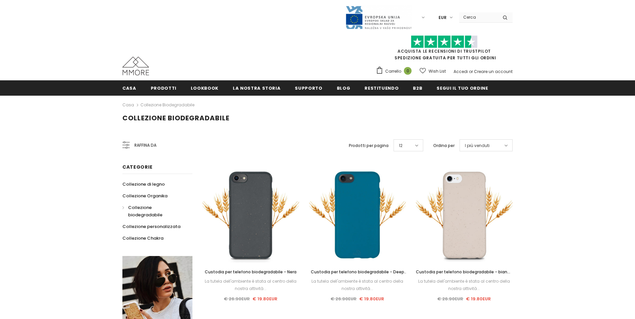  Describe the element at coordinates (343, 88) in the screenshot. I see `span: Blog` at that location.